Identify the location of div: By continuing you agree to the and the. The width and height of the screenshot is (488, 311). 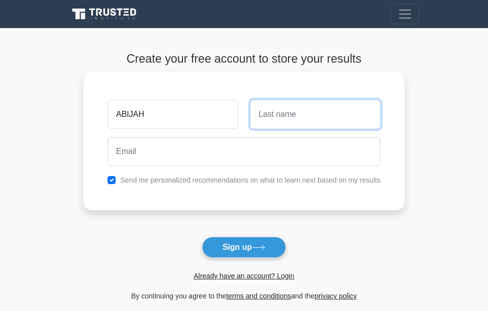
(244, 296).